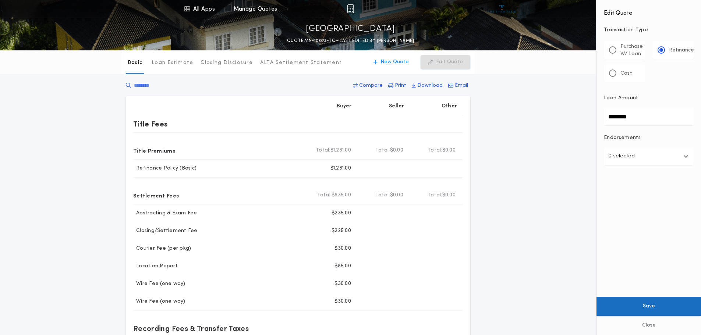 The width and height of the screenshot is (701, 335). What do you see at coordinates (155, 266) in the screenshot?
I see `p: Location Report` at bounding box center [155, 266].